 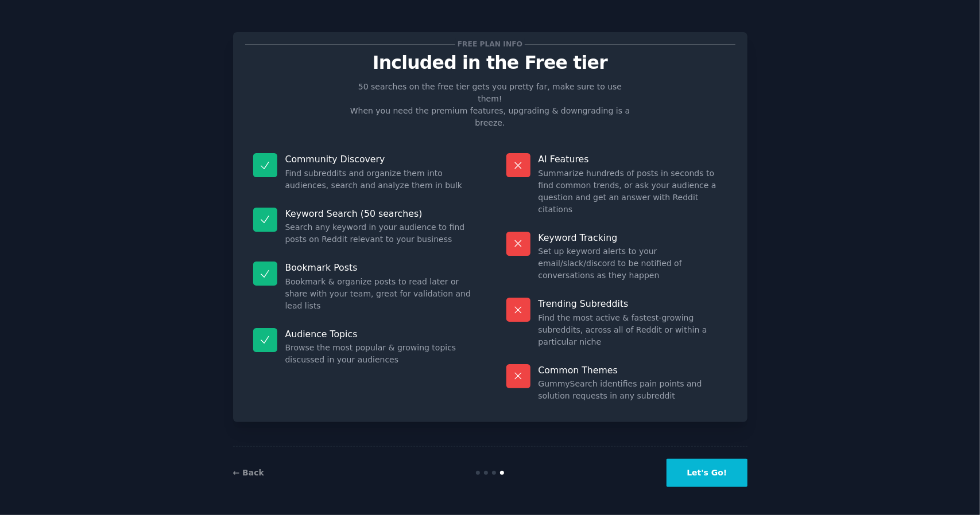 What do you see at coordinates (379, 267) in the screenshot?
I see `p: Bookmark Posts` at bounding box center [379, 267].